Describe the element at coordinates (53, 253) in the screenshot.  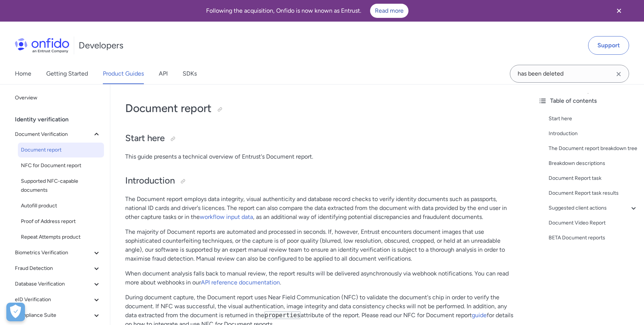
I see `span: Biometrics Verification` at that location.